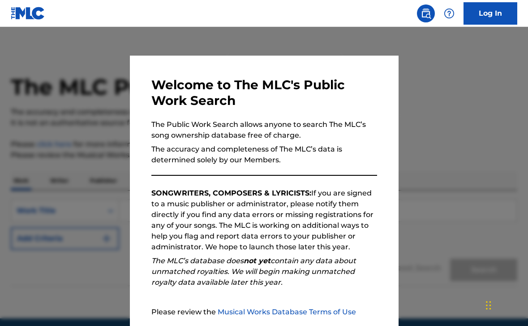 This screenshot has height=326, width=528. Describe the element at coordinates (426, 13) in the screenshot. I see `img: search` at that location.